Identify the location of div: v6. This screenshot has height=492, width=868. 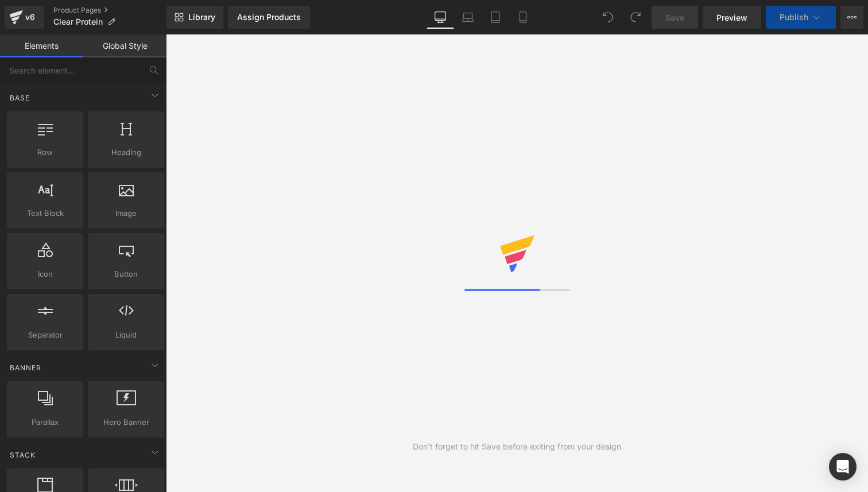
(30, 17).